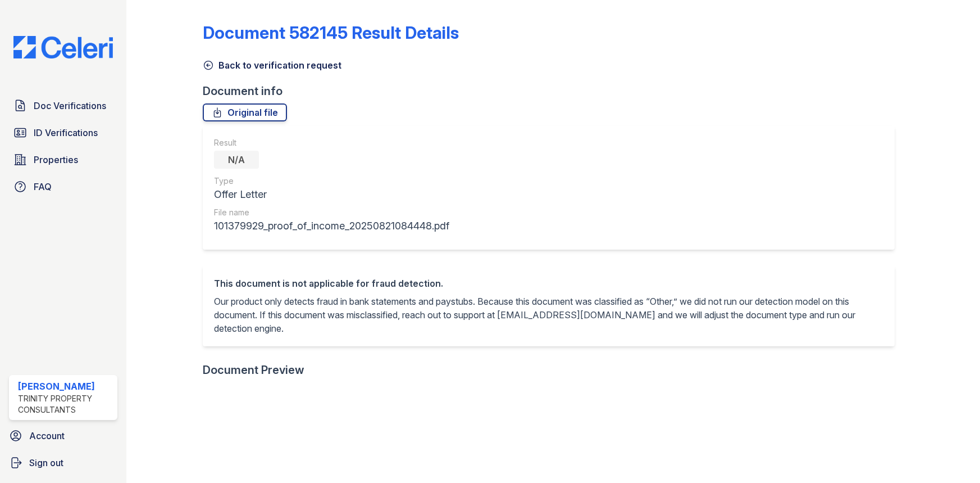 Image resolution: width=980 pixels, height=483 pixels. What do you see at coordinates (65, 404) in the screenshot?
I see `div: Trinity Property Consultants` at bounding box center [65, 404].